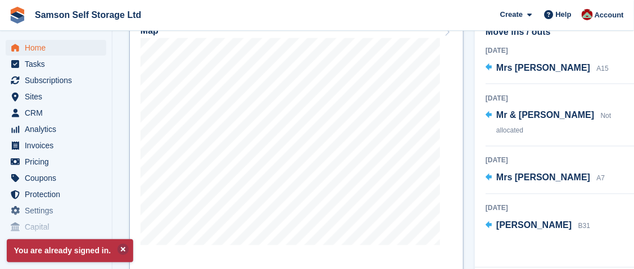  Describe the element at coordinates (554, 124) in the screenshot. I see `span: Not allocated` at that location.